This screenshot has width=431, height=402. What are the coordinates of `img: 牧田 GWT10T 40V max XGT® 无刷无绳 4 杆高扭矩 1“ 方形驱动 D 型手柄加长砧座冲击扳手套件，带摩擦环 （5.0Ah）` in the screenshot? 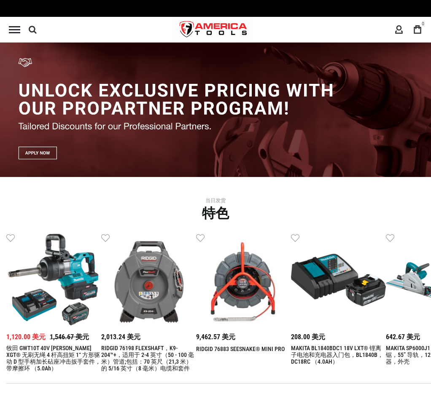 It's located at (54, 280).